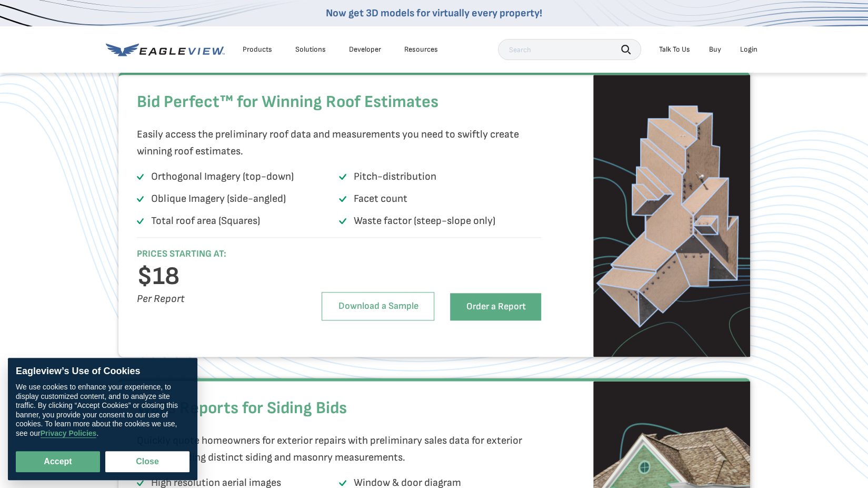 Image resolution: width=868 pixels, height=488 pixels. What do you see at coordinates (715, 50) in the screenshot?
I see `a: Buy` at bounding box center [715, 50].